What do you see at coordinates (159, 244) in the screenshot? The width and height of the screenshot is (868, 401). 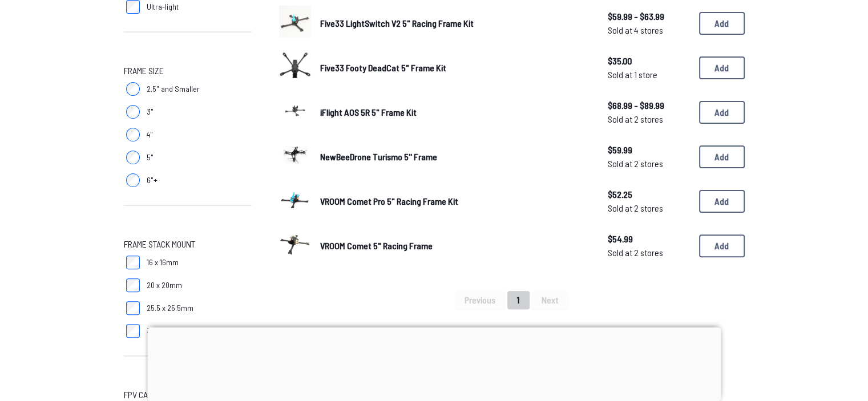 I see `span: Frame Stack Mount` at bounding box center [159, 244].